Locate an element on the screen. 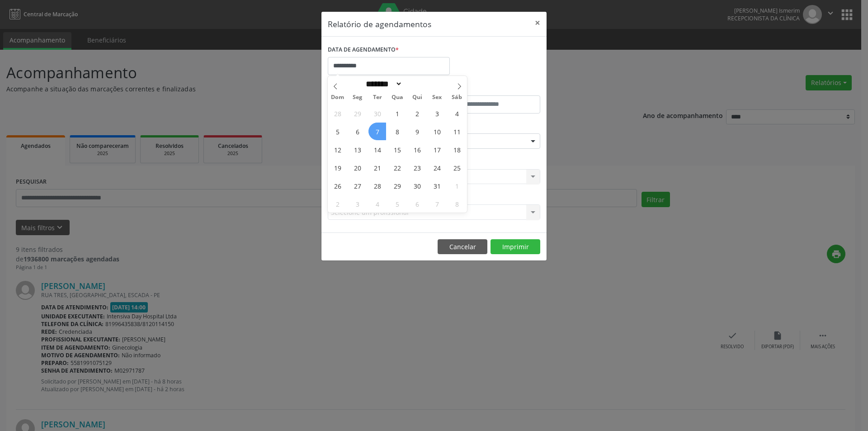 The width and height of the screenshot is (868, 431). span: Novembro 8, 2025 is located at coordinates (457, 203).